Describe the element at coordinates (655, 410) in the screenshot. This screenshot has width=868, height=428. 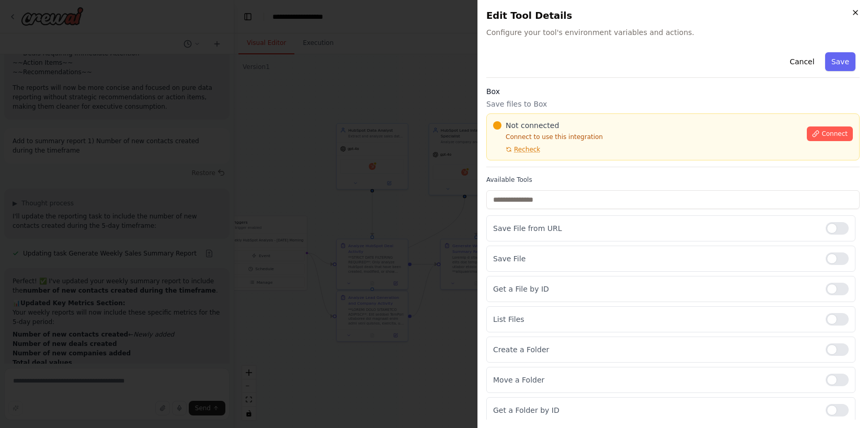
I see `p: Get a Folder by ID` at that location.